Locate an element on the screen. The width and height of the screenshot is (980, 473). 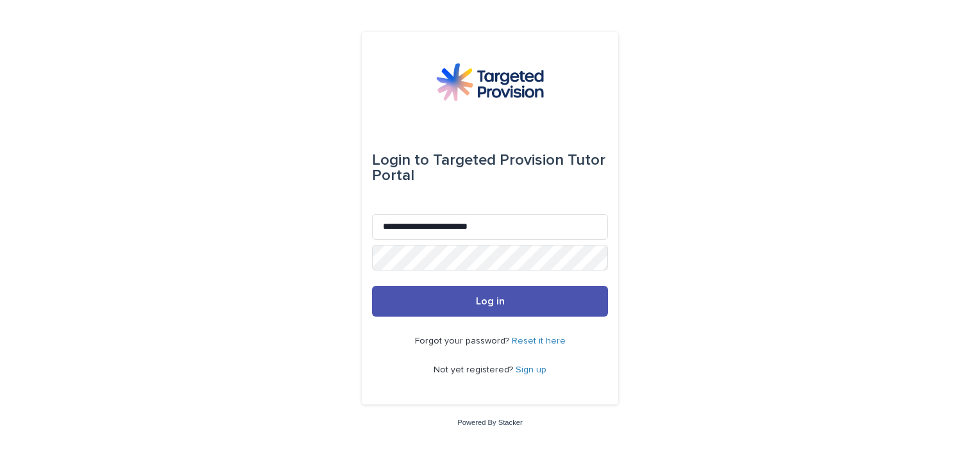
span: Login to is located at coordinates (400, 160).